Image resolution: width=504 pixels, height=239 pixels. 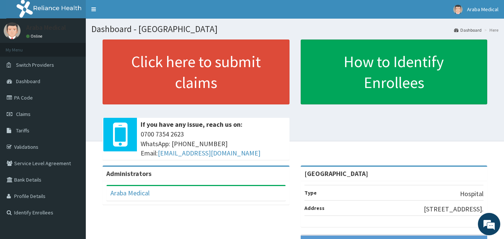 What do you see at coordinates (196, 72) in the screenshot?
I see `a: Click here to submit claims` at bounding box center [196, 72].